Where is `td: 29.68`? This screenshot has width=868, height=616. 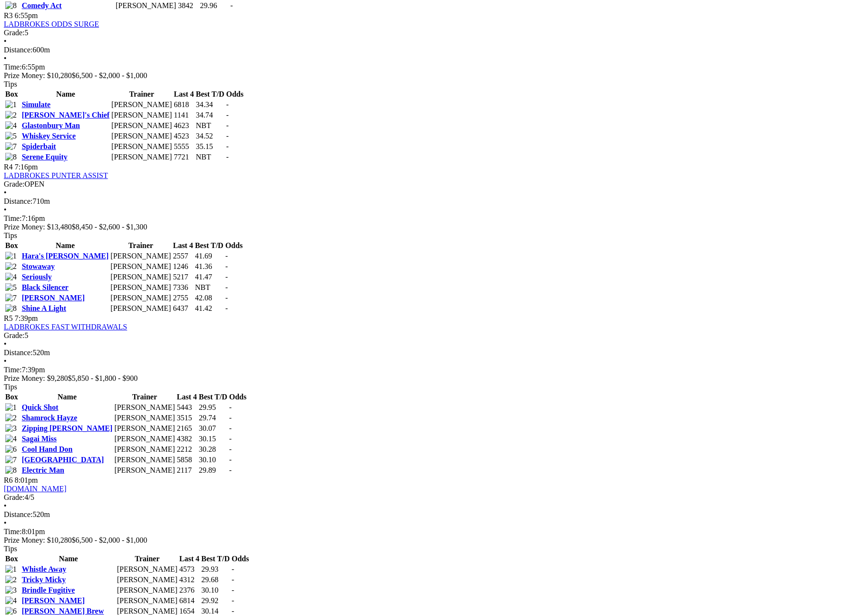 td: 29.68 is located at coordinates (216, 579).